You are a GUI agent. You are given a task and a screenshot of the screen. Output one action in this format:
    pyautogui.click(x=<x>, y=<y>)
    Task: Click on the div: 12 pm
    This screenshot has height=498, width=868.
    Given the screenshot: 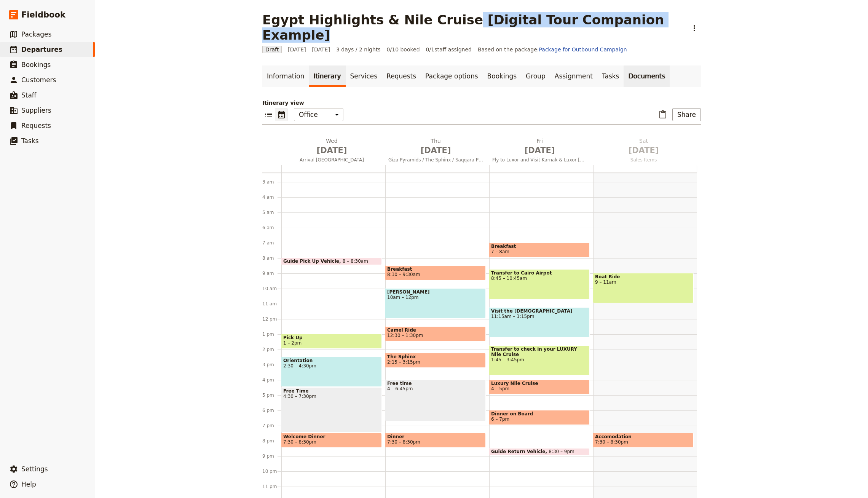 What is the action you would take?
    pyautogui.click(x=271, y=319)
    